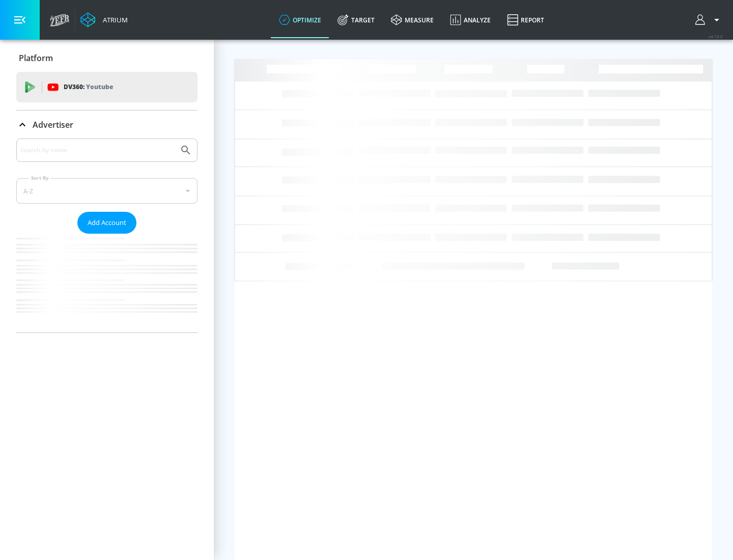 Image resolution: width=733 pixels, height=560 pixels. Describe the element at coordinates (99, 86) in the screenshot. I see `p: Youtube` at that location.